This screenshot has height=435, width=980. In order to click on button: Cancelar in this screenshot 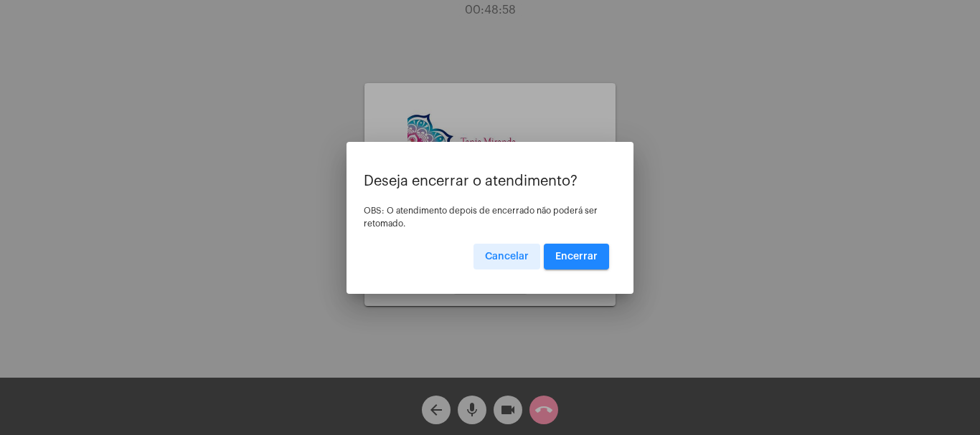, I will do `click(506, 257)`.